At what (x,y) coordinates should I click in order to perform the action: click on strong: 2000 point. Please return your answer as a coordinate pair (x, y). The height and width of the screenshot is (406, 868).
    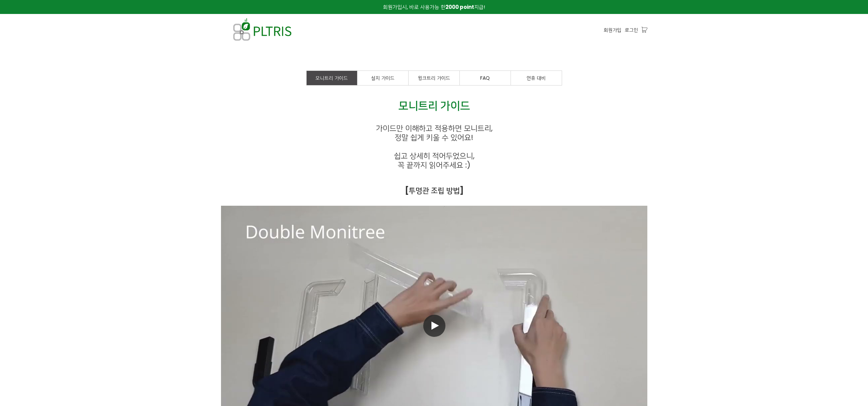
    Looking at the image, I should click on (460, 7).